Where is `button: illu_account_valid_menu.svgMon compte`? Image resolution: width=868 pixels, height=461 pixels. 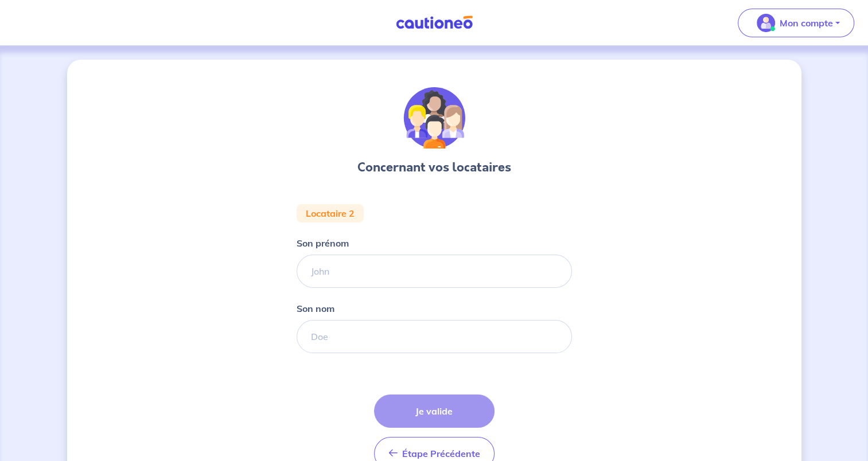 button: illu_account_valid_menu.svgMon compte is located at coordinates (796, 23).